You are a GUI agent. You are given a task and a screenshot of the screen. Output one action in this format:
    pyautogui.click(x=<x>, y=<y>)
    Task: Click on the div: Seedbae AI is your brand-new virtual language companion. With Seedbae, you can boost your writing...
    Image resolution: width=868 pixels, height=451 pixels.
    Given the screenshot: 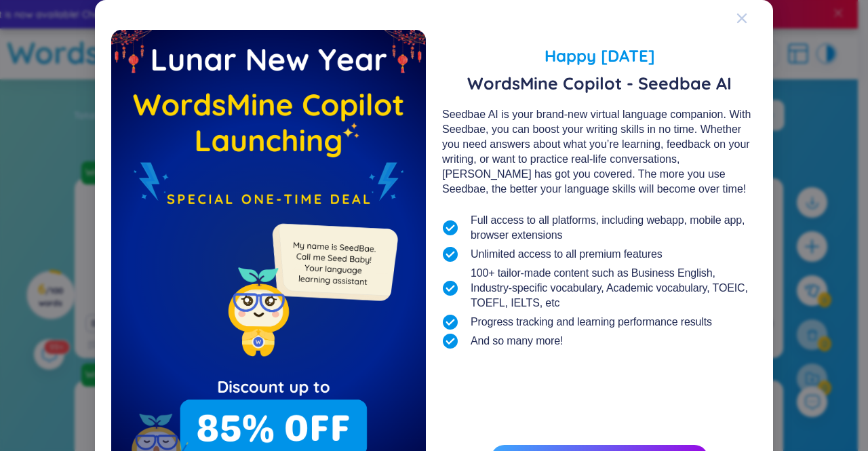 What is the action you would take?
    pyautogui.click(x=600, y=152)
    